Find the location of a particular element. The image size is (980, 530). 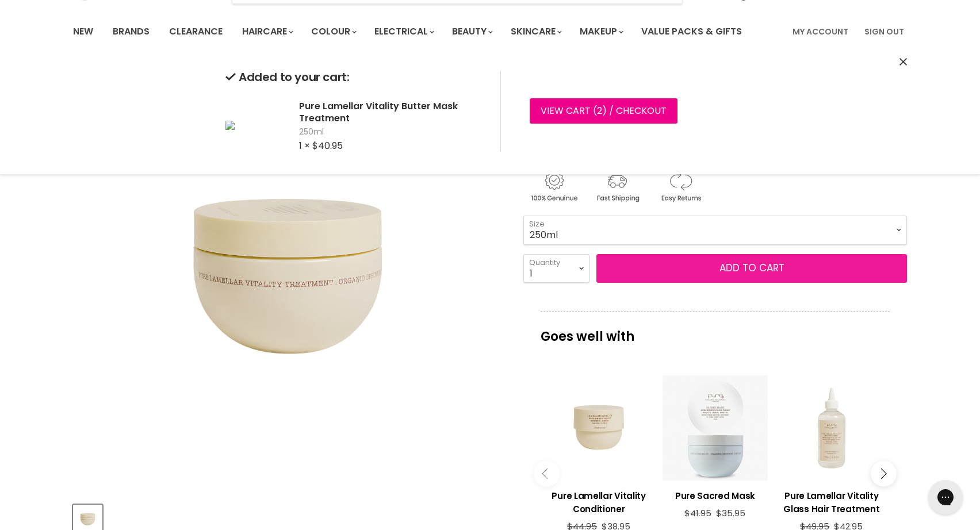

nav: Main is located at coordinates (490, 31).